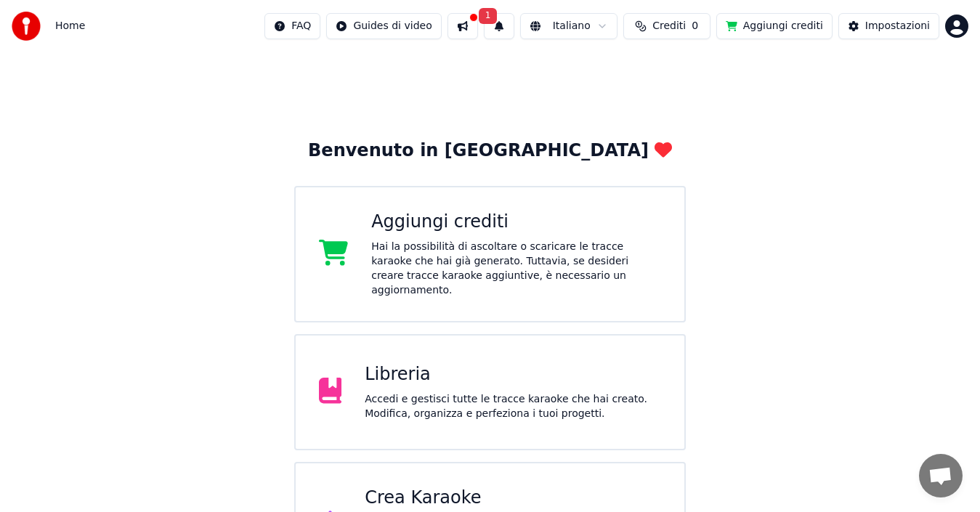  Describe the element at coordinates (513, 406) in the screenshot. I see `div: Accedi e gestisci tutte le tracce karaoke che hai creato. Modifica, organizza e perfeziona i tuoi...` at that location.